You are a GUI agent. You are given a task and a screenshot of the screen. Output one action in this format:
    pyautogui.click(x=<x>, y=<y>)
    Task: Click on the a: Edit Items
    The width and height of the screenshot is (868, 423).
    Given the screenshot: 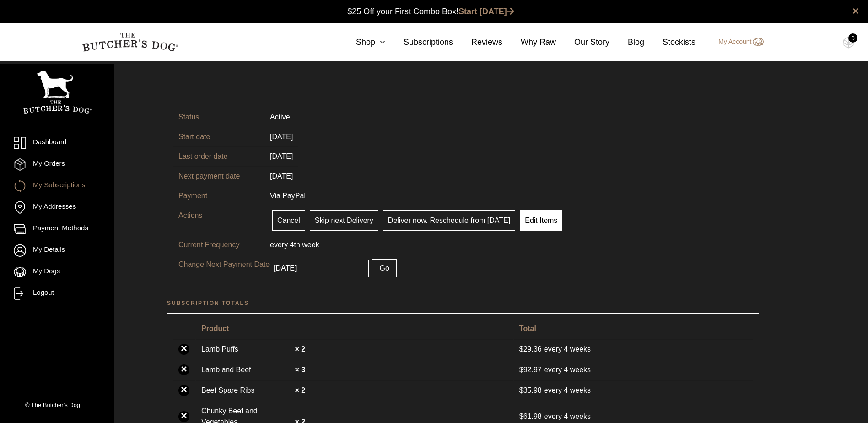 What is the action you would take?
    pyautogui.click(x=541, y=220)
    